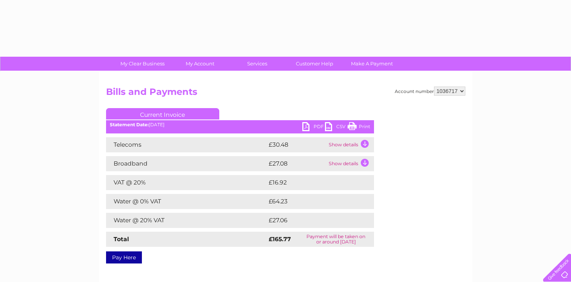 This screenshot has height=282, width=571. I want to click on strong: £165.77, so click(280, 239).